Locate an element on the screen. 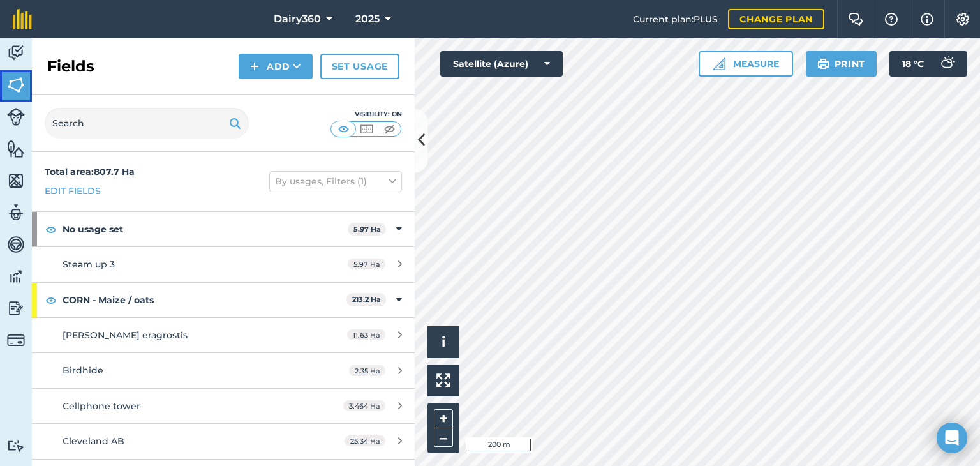 Image resolution: width=980 pixels, height=466 pixels. span: 3.464 Ha is located at coordinates (365, 405).